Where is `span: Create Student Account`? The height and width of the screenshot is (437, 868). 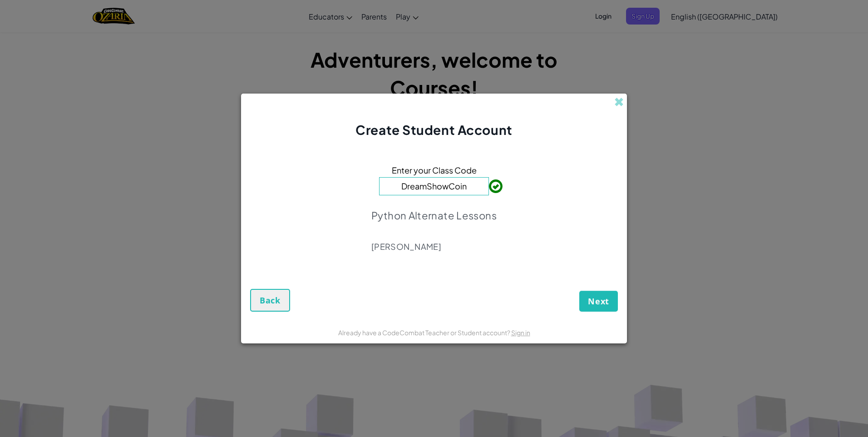
span: Create Student Account is located at coordinates (433, 130).